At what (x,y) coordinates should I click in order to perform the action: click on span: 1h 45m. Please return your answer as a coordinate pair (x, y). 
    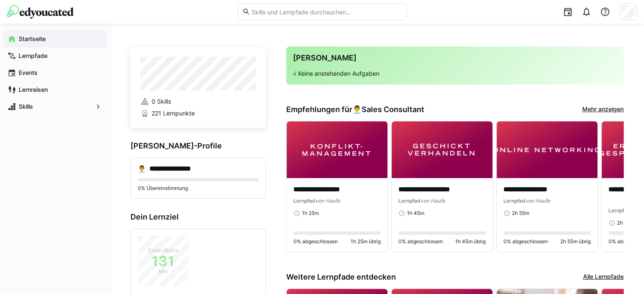
    Looking at the image, I should click on (415, 213).